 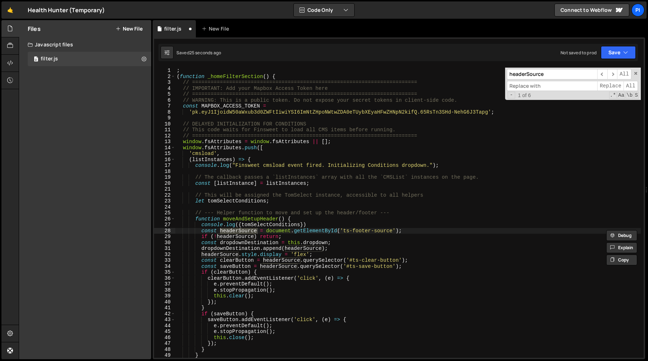 What do you see at coordinates (164, 338) in the screenshot?
I see `div: 46` at bounding box center [164, 338].